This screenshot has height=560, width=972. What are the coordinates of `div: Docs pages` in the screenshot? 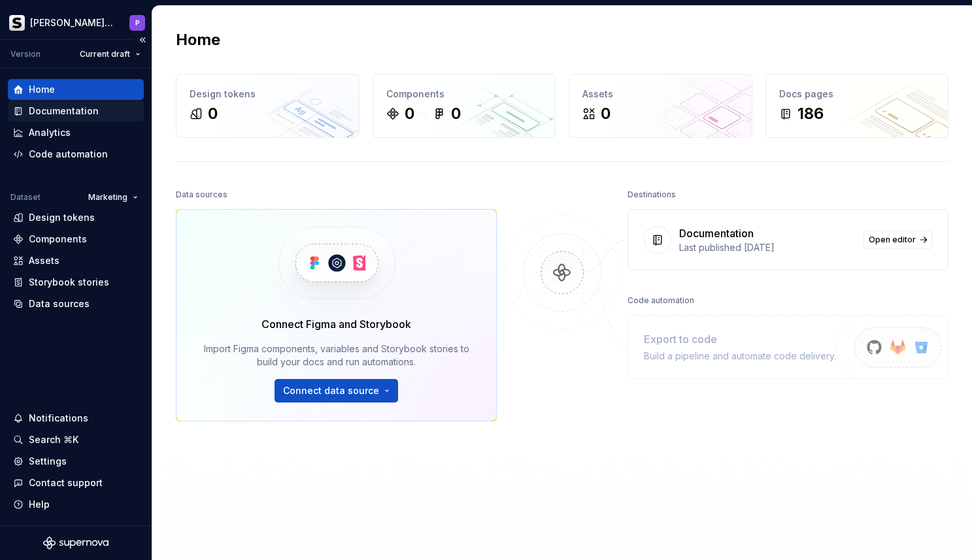 It's located at (857, 94).